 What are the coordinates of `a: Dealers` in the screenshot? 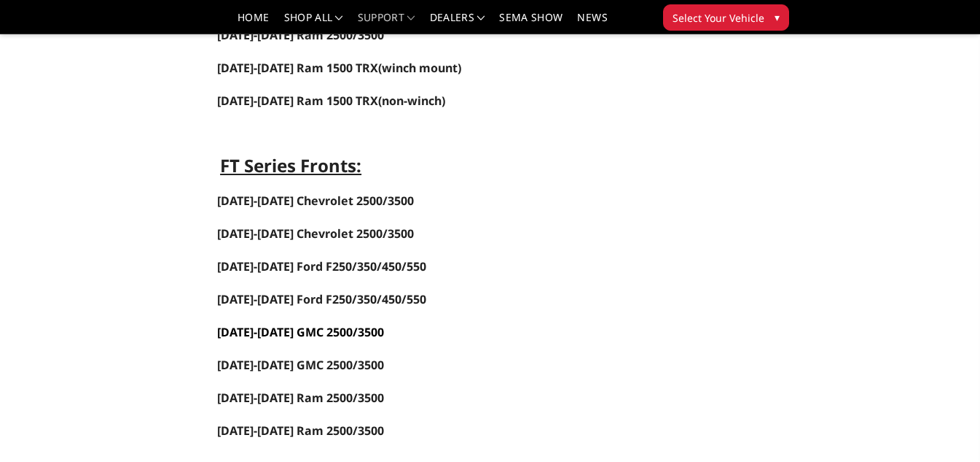 It's located at (458, 22).